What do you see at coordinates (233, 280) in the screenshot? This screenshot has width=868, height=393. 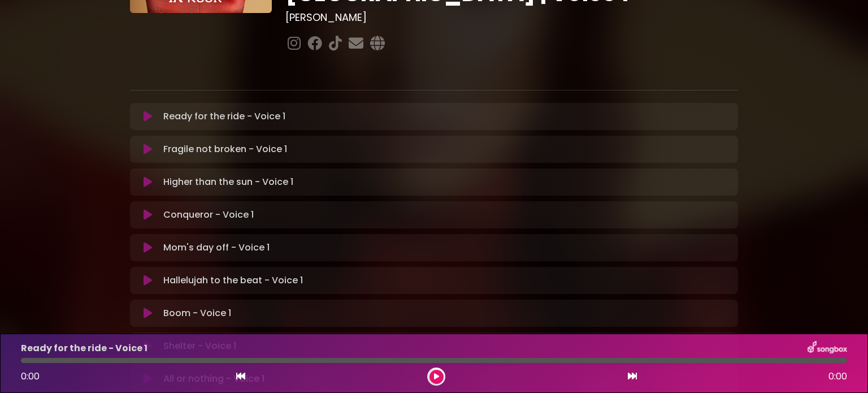 I see `p: Hallelujah to the beat - Voice 1` at bounding box center [233, 280].